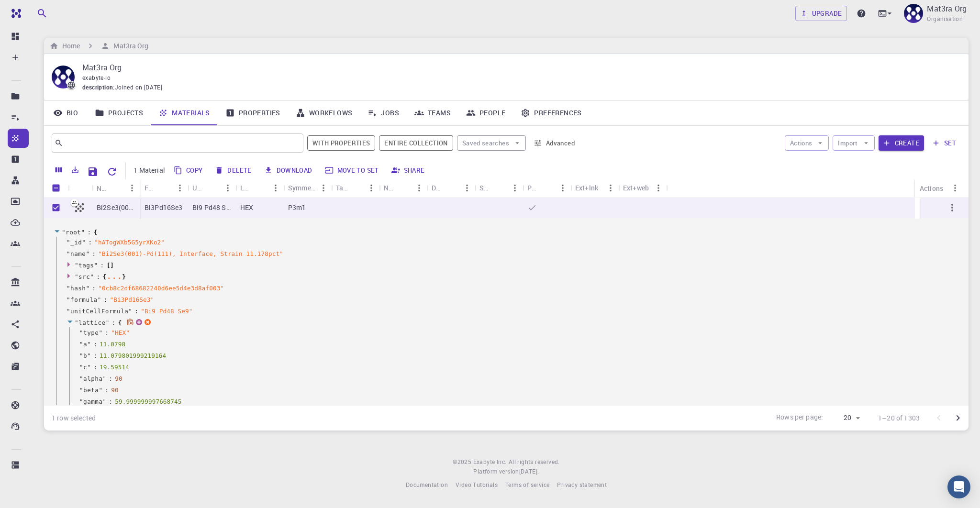  Describe the element at coordinates (807, 144) in the screenshot. I see `button: Actions` at that location.